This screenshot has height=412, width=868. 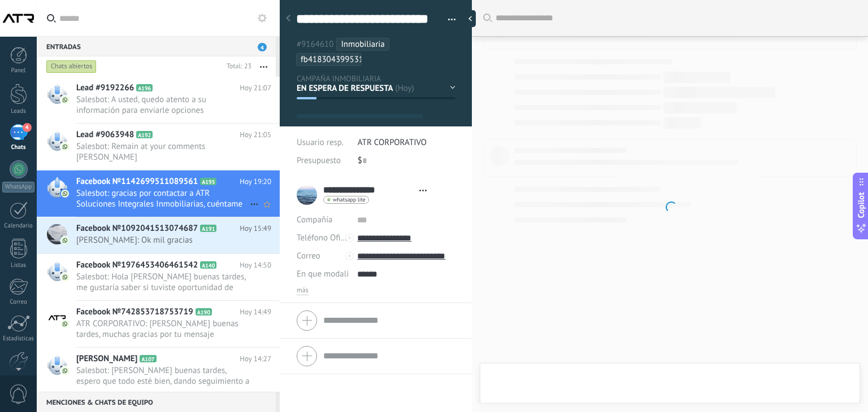 I want to click on span: ATR CORPORATIVO, so click(x=392, y=142).